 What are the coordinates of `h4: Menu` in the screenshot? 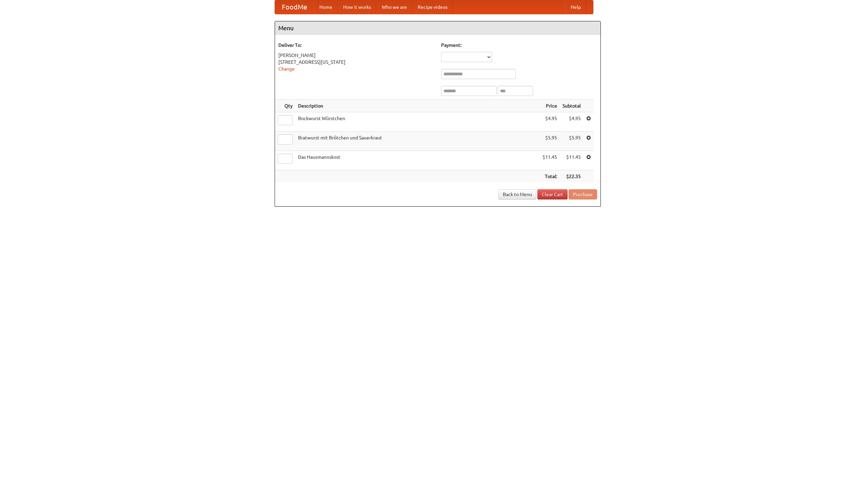 It's located at (438, 28).